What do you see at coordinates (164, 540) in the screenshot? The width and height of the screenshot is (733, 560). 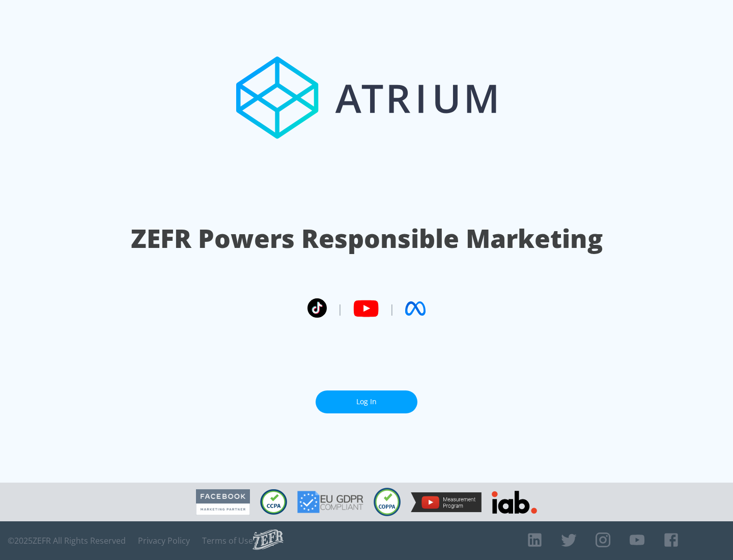 I see `a: Privacy Policy` at bounding box center [164, 540].